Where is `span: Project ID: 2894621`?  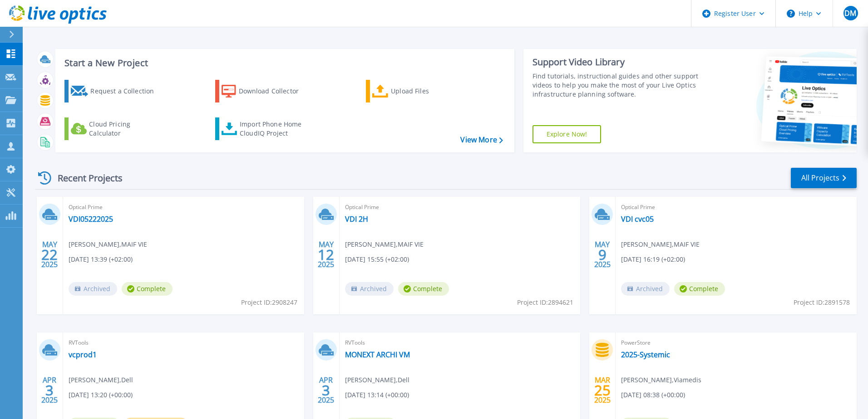
span: Project ID: 2894621 is located at coordinates (546, 303).